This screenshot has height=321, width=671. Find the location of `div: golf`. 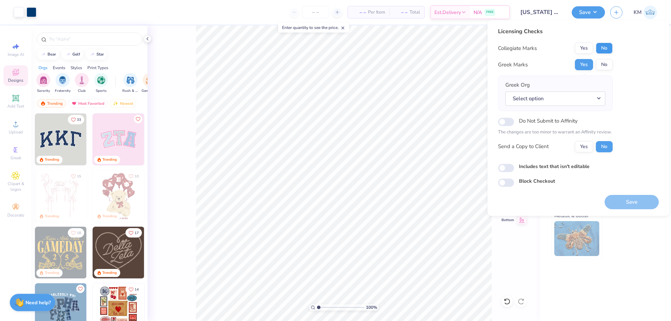

div: golf is located at coordinates (76, 54).